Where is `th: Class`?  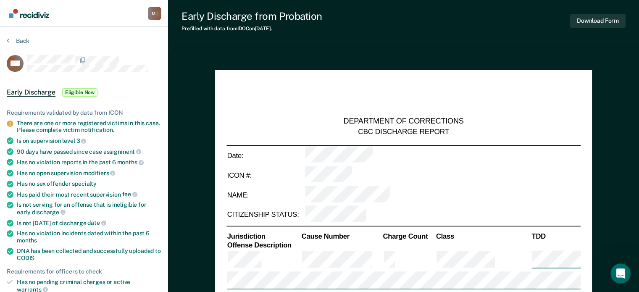 th: Class is located at coordinates (483, 236).